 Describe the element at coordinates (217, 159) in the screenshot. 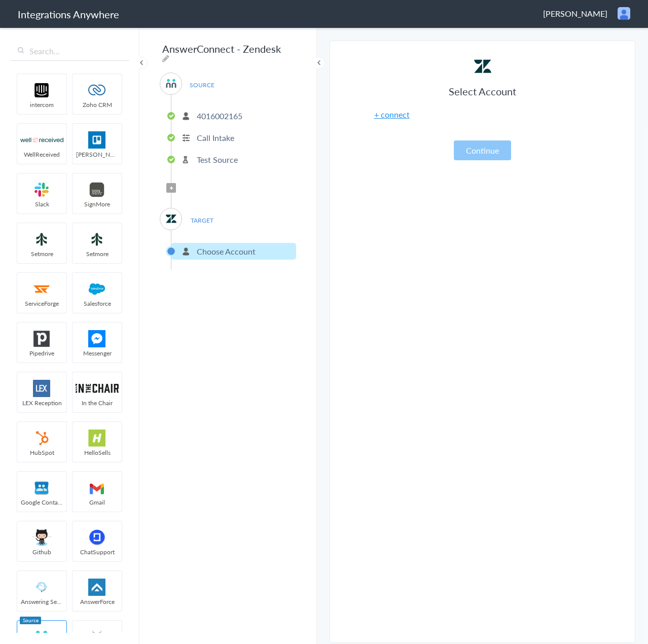

I see `p: Test Source` at that location.